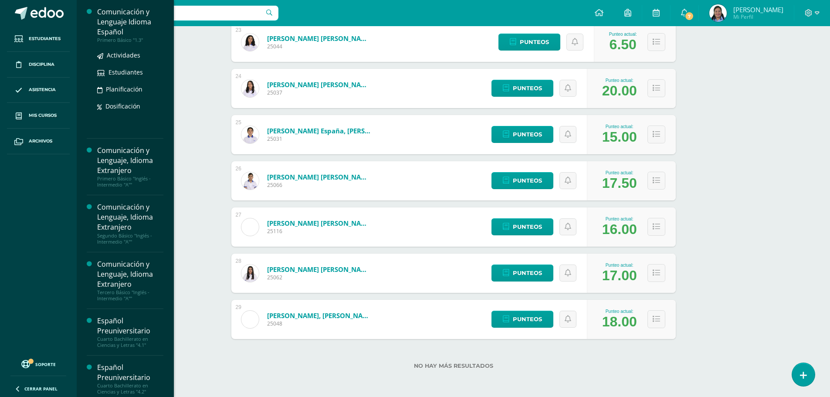 The width and height of the screenshot is (830, 397). I want to click on a: Comunicación y Lenguaje, Idioma ExtranjeroSegundo Básico "Inglés - Intermedio "A"", so click(130, 223).